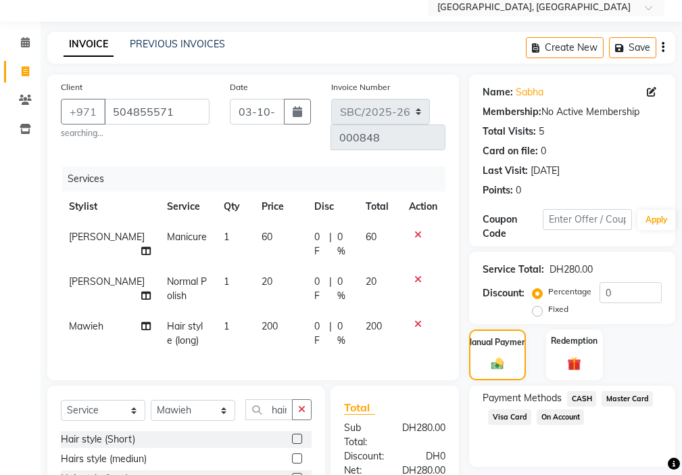  Describe the element at coordinates (498, 363) in the screenshot. I see `img: _cash.svg` at that location.